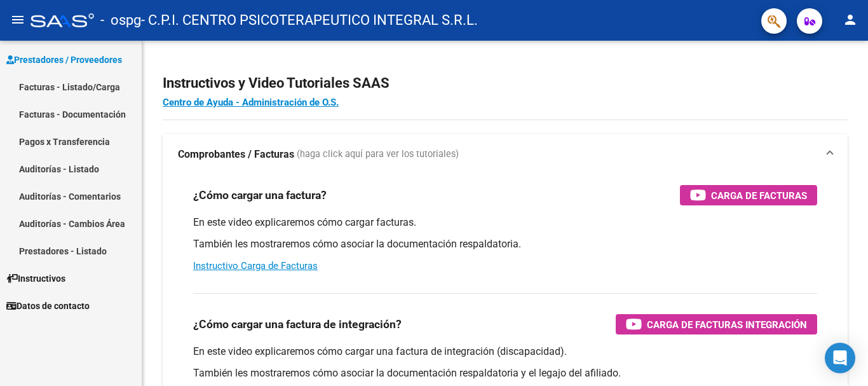 This screenshot has height=386, width=868. I want to click on span: - C.P.I. CENTRO PSICOTERAPEUTICO INTEGRAL S.R.L., so click(310, 20).